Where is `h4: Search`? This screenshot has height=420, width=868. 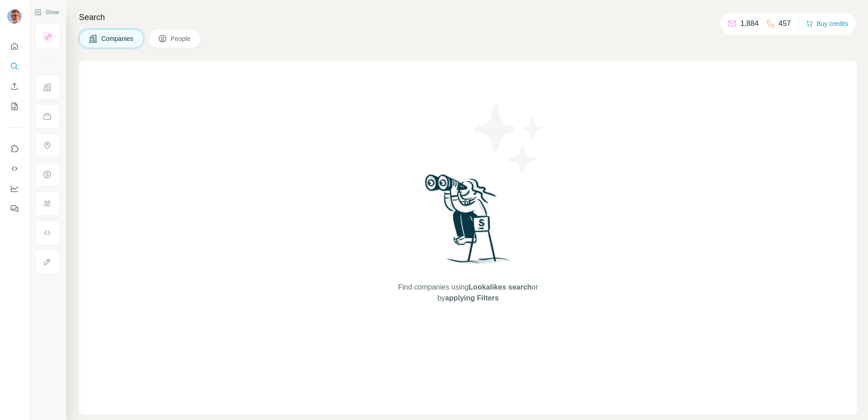 h4: Search is located at coordinates (468, 18).